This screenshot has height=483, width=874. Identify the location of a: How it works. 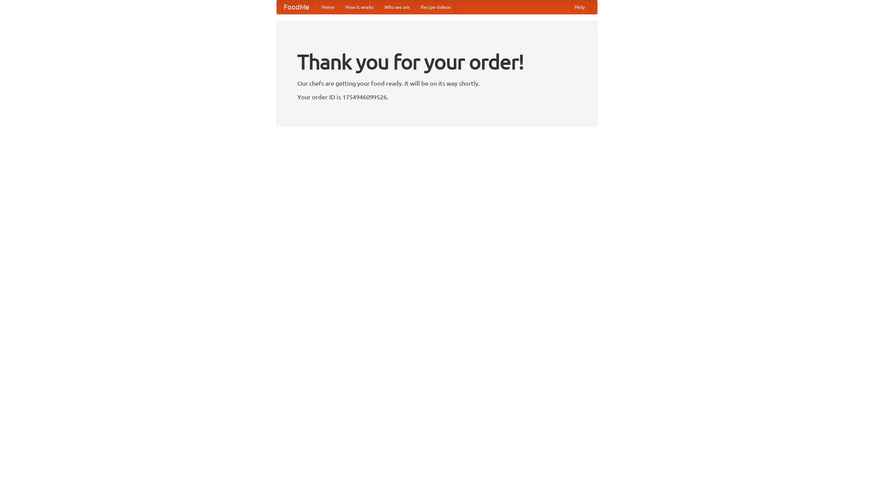
(359, 7).